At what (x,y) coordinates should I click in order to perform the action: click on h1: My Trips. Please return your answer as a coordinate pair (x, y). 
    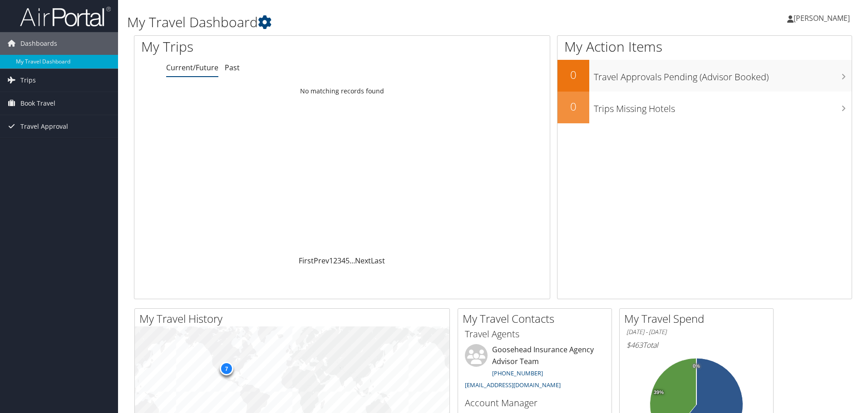
    Looking at the image, I should click on (255, 47).